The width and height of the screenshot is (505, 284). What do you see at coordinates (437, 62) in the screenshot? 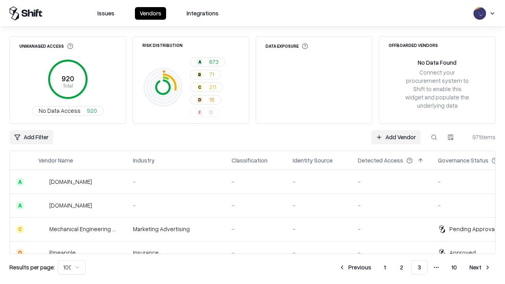
I see `div: No Data Found` at bounding box center [437, 62].